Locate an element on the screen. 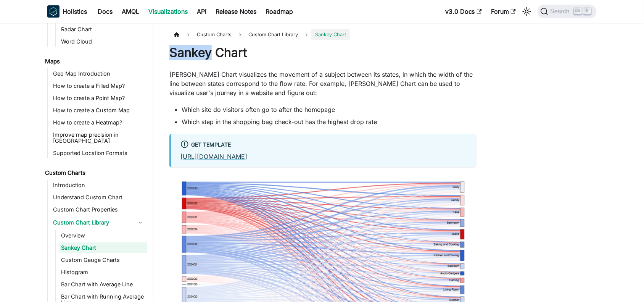  button: Collapse sidebar category 'Custom Chart Library' is located at coordinates (140, 223).